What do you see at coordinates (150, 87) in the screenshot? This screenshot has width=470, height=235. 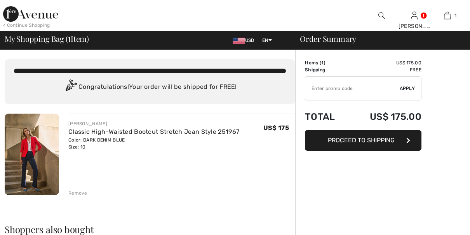 I see `div: Congratulations! Your order will be shipped for FREE!` at bounding box center [150, 87].